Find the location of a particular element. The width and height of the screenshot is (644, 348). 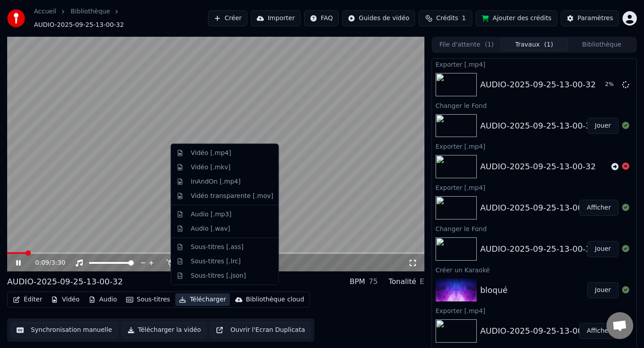

div: bloqué is located at coordinates (494, 290).